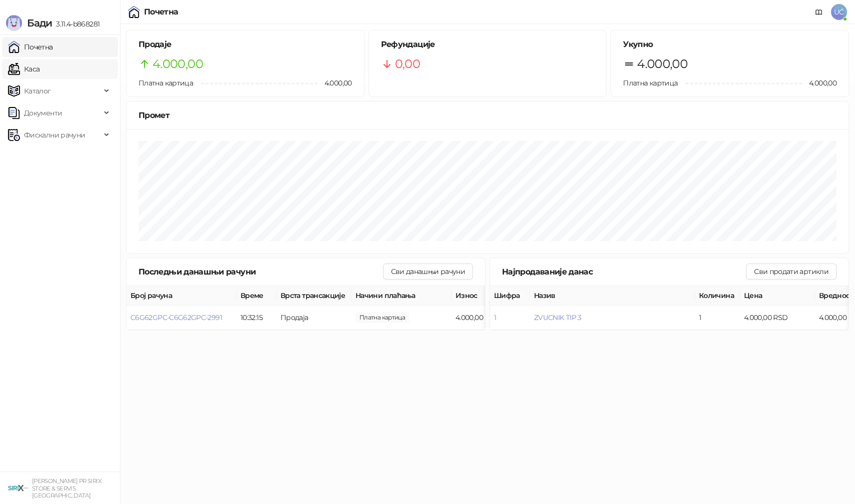  Describe the element at coordinates (428, 271) in the screenshot. I see `button: Сви данашњи рачуни` at that location.